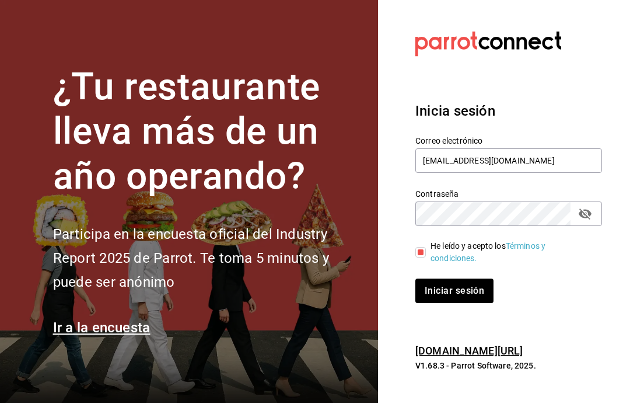  I want to click on h3: Inicia sesión, so click(509, 111).